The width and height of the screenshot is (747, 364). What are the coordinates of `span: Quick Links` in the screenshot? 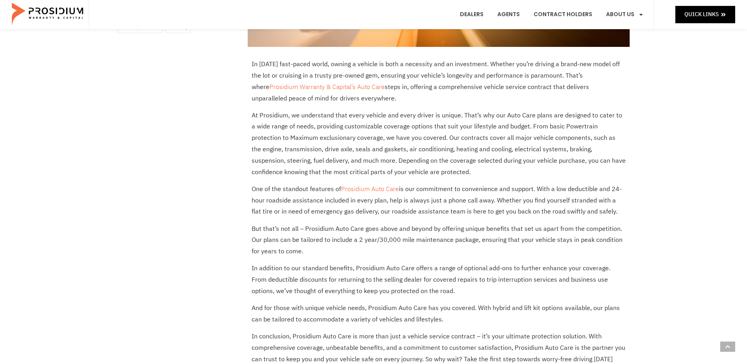 It's located at (701, 14).